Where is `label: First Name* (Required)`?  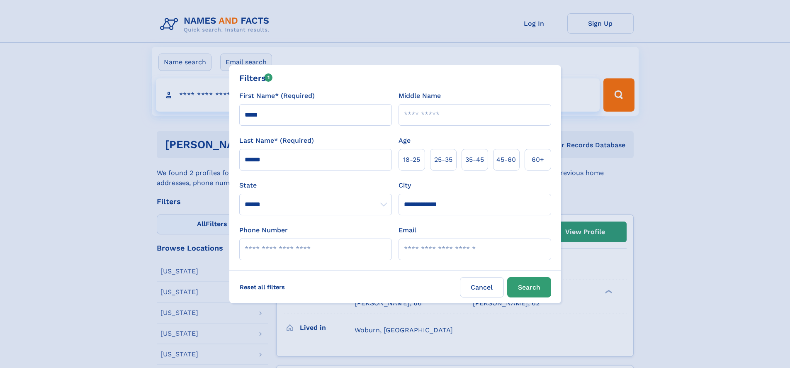 label: First Name* (Required) is located at coordinates (277, 96).